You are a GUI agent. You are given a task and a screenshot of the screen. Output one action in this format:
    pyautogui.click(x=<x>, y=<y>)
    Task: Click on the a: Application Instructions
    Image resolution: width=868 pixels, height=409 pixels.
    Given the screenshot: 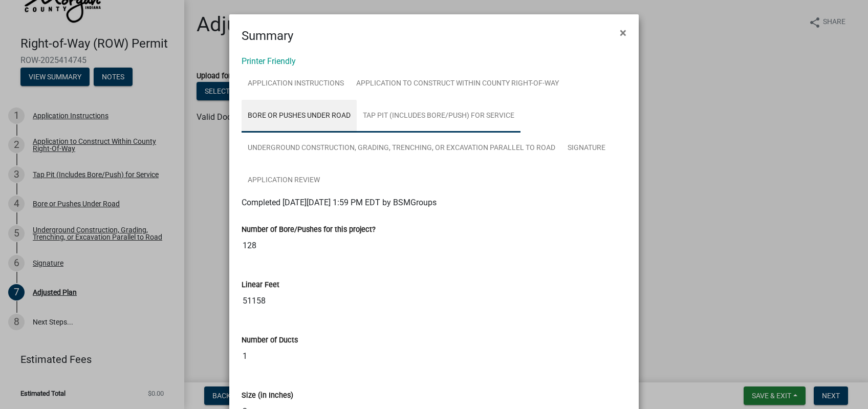 What is the action you would take?
    pyautogui.click(x=295, y=84)
    